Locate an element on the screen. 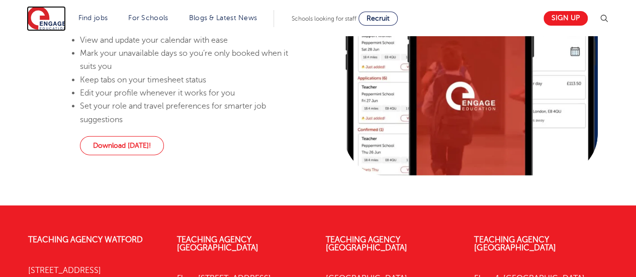  li: Set your role and travel preferences for smarter job suggestions is located at coordinates (192, 113).